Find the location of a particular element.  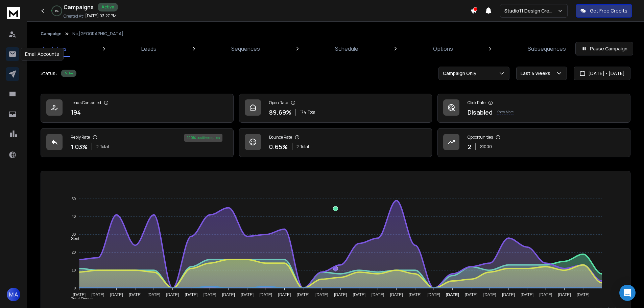

tspan: 10 is located at coordinates (74, 270).